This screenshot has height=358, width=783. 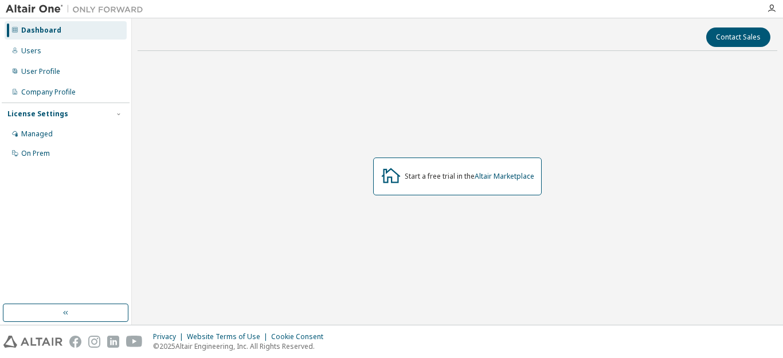 I want to click on div: User Profile, so click(x=41, y=72).